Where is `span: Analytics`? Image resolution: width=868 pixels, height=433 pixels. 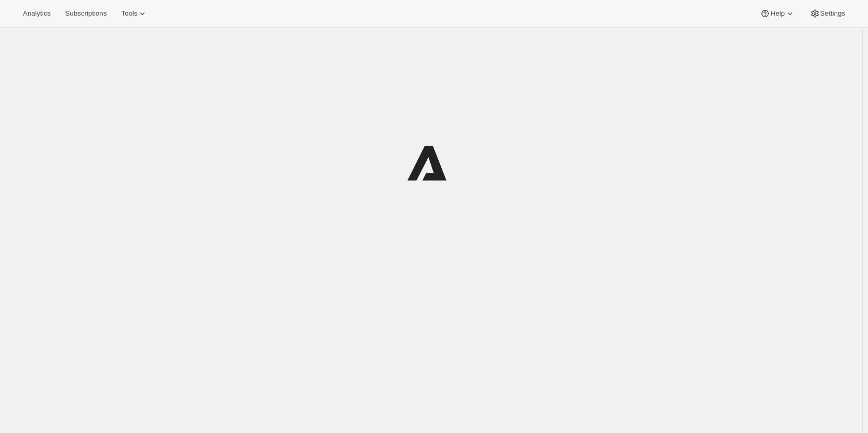
span: Analytics is located at coordinates (36, 14).